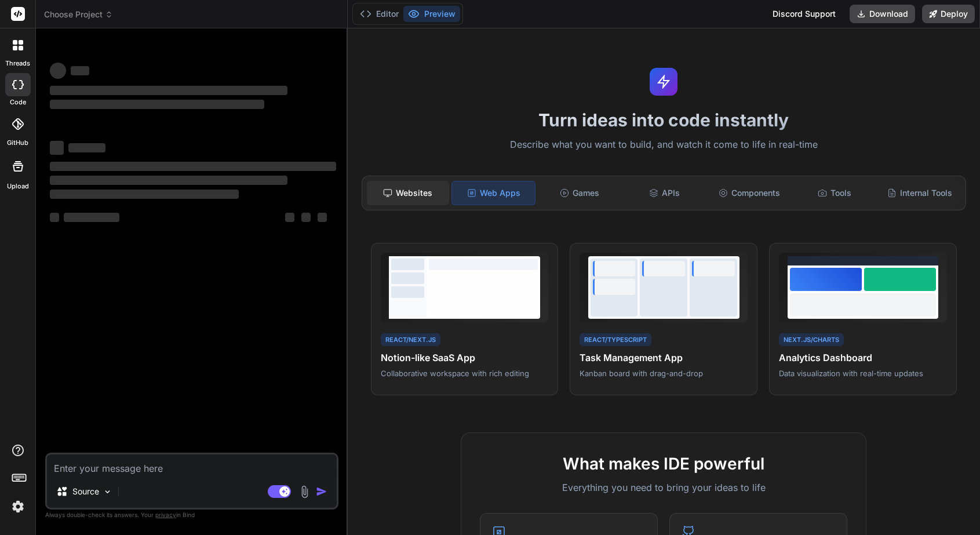 The height and width of the screenshot is (535, 980). I want to click on h4: Analytics Dashboard, so click(863, 358).